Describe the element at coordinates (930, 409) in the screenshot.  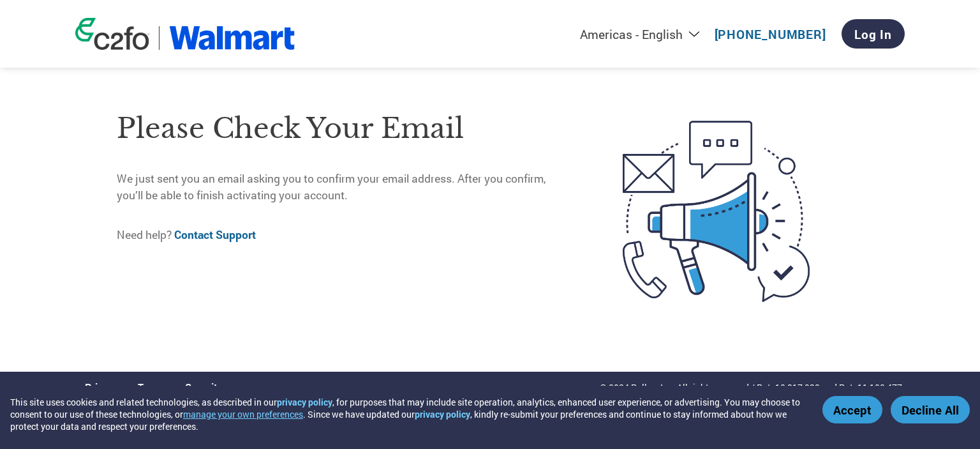
I see `button: Decline All` at that location.